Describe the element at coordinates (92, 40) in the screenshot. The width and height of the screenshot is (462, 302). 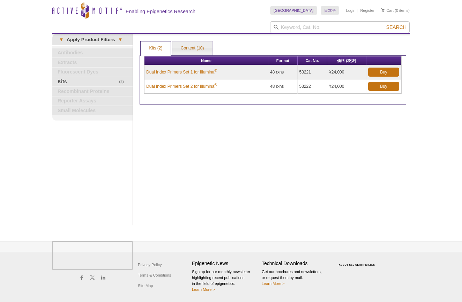
I see `a: ▾Apply Product Filters▾` at that location.